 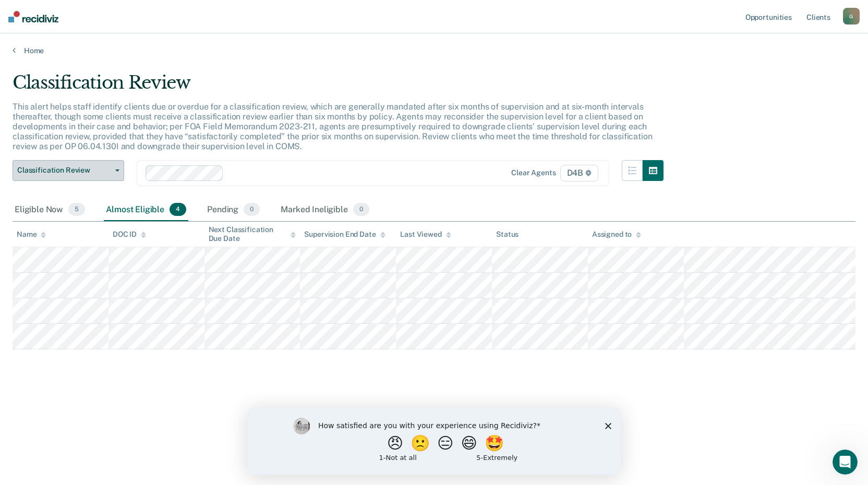 What do you see at coordinates (252, 234) in the screenshot?
I see `div: Next Classification Due Date` at bounding box center [252, 234].